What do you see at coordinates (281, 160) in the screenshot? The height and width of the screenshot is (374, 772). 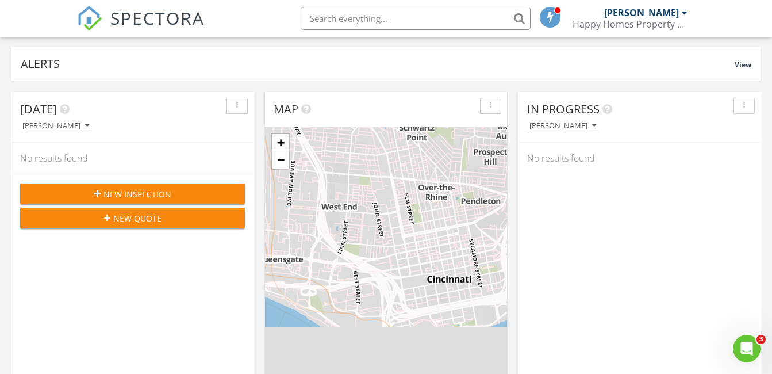 I see `a: Zoom out` at bounding box center [281, 160].